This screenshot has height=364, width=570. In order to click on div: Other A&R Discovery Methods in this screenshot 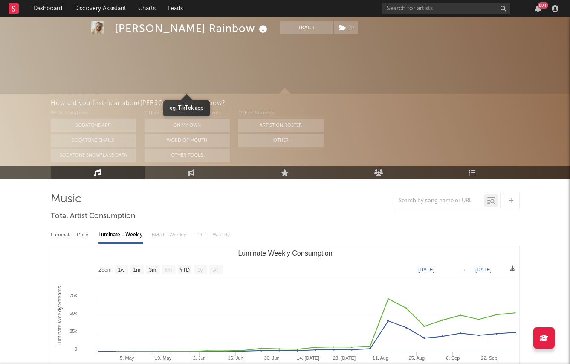, I will do `click(187, 113)`.